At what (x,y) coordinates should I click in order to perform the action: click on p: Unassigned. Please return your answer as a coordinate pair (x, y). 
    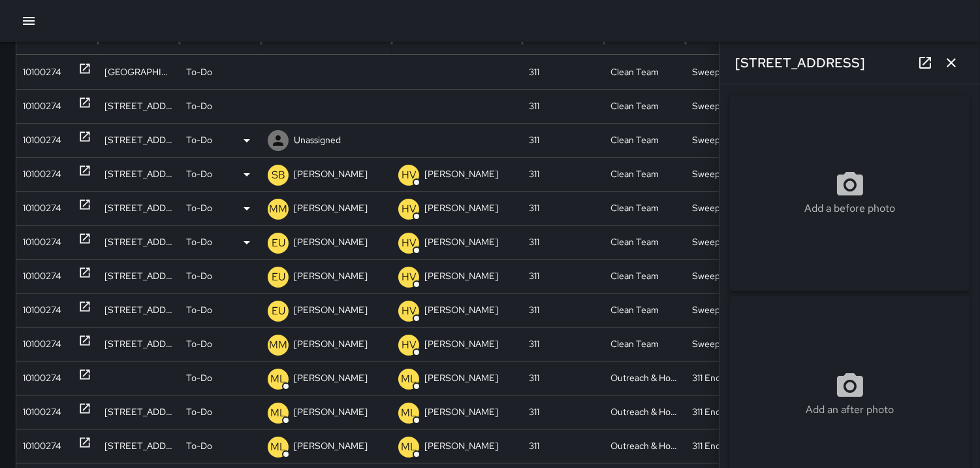
    Looking at the image, I should click on (317, 139).